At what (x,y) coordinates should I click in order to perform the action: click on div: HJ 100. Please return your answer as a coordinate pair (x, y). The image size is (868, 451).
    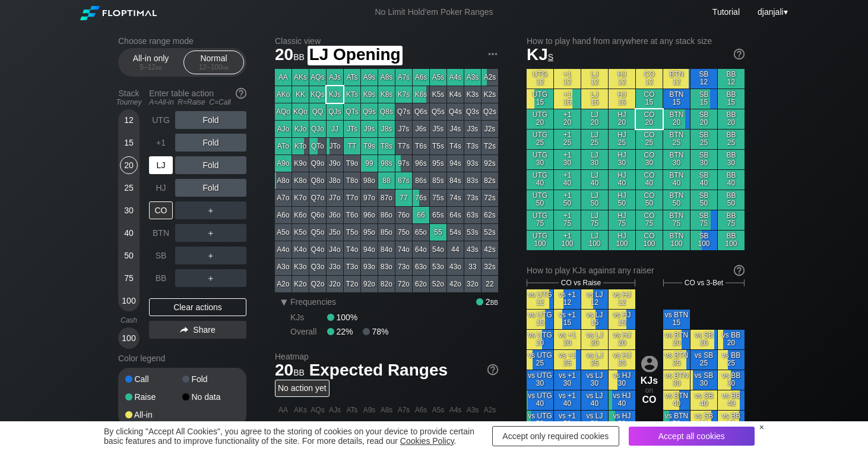
    Looking at the image, I should click on (621, 240).